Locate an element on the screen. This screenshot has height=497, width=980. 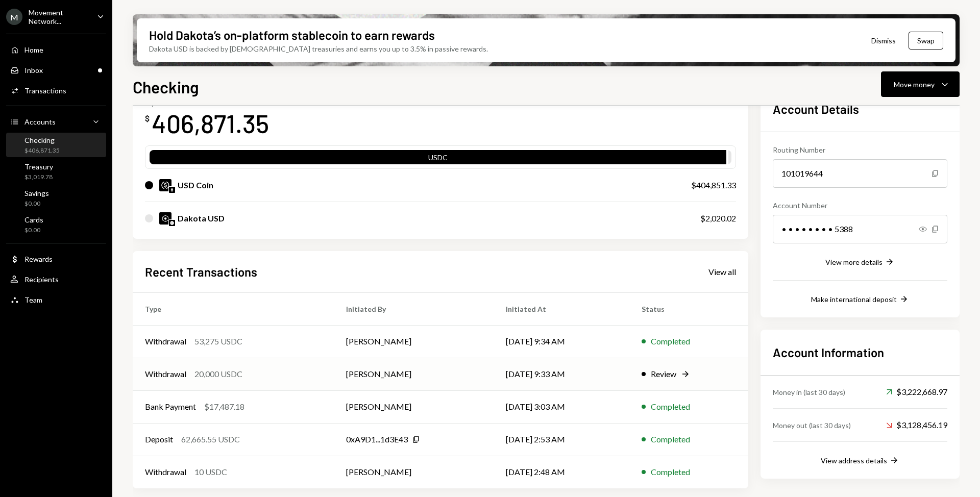
th: Type is located at coordinates (234, 309).